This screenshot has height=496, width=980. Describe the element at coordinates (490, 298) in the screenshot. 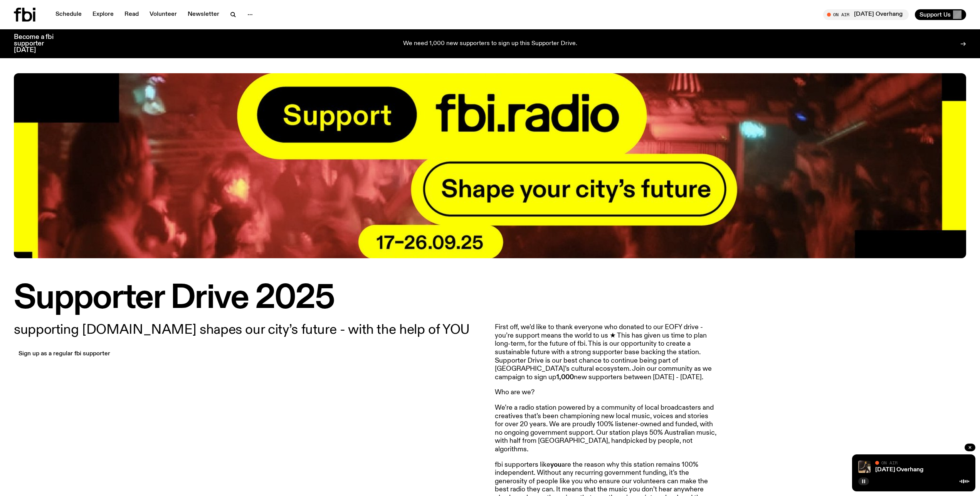

I see `h1: Supporter Drive 2025` at that location.